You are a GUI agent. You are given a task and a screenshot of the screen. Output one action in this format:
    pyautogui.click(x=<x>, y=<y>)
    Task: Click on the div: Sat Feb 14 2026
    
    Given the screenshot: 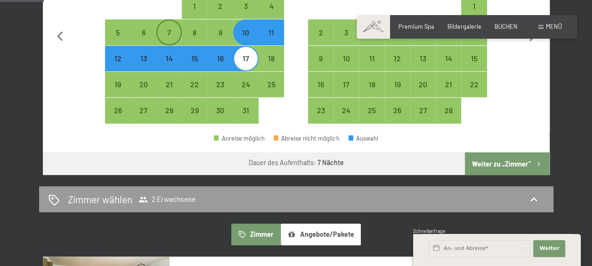 What is the action you would take?
    pyautogui.click(x=449, y=58)
    